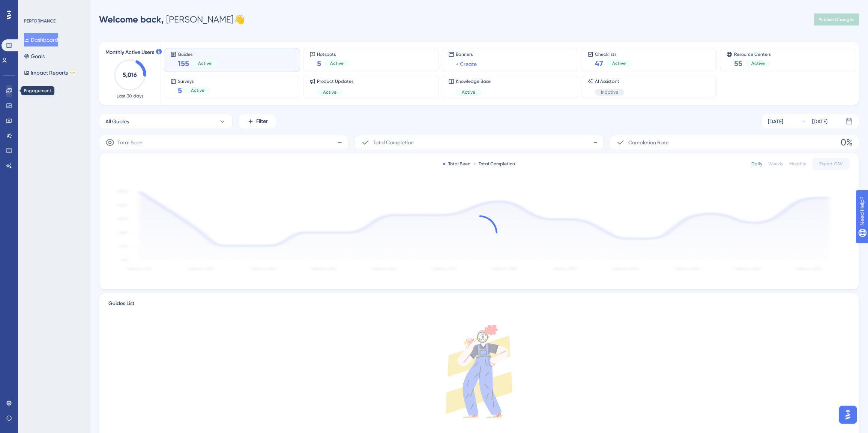 This screenshot has height=433, width=868. What do you see at coordinates (166, 122) in the screenshot?
I see `button: All Guides` at bounding box center [166, 122].